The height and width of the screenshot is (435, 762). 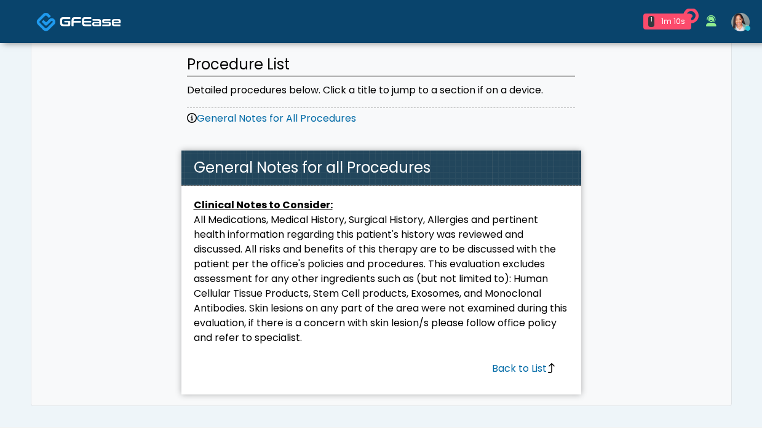 I want to click on img: Jennifer Ekeh, so click(x=740, y=22).